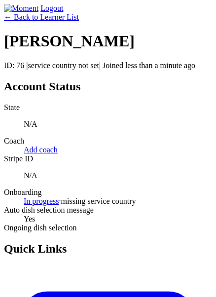 This screenshot has width=216, height=297. I want to click on dt: Onboarding, so click(108, 192).